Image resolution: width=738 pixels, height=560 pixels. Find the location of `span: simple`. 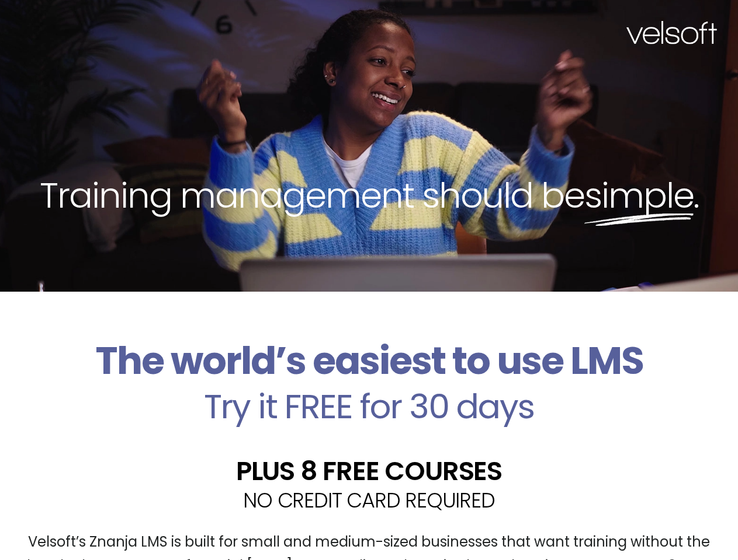

span: simple is located at coordinates (639, 195).